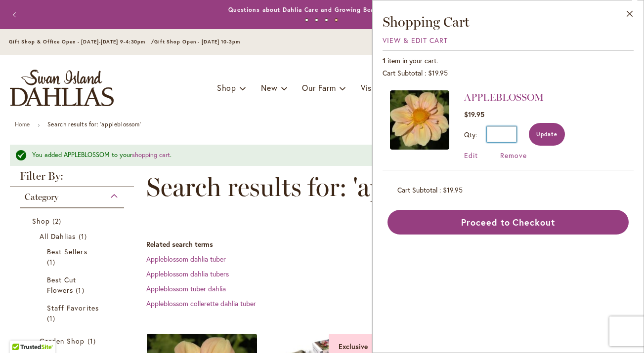 The image size is (644, 353). I want to click on span: item in your cart., so click(413, 60).